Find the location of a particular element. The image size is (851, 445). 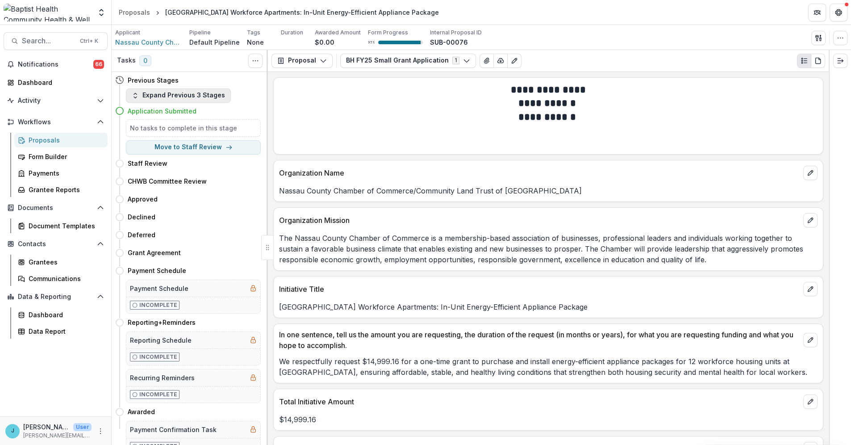

h4: Declined is located at coordinates (142, 217).